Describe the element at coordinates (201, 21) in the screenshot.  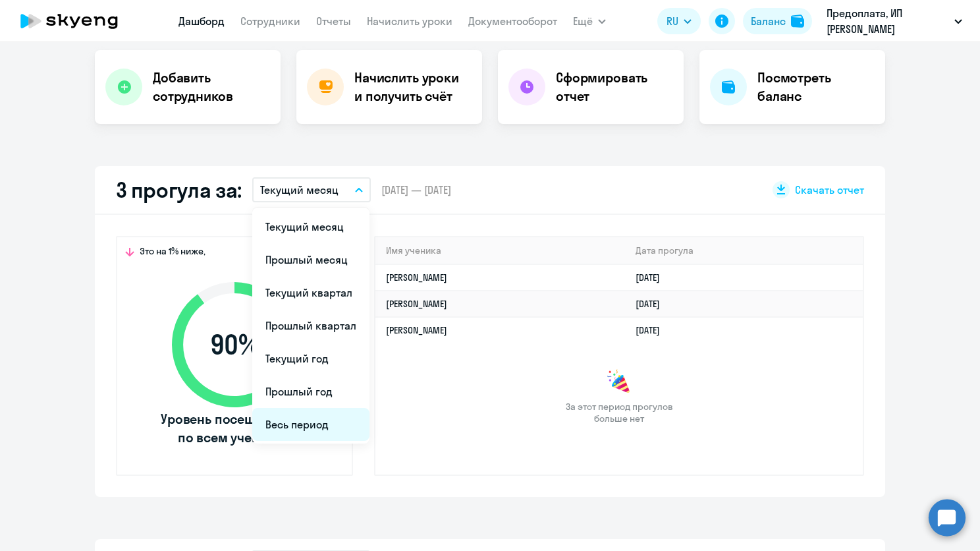
I see `a: Дашборд` at that location.